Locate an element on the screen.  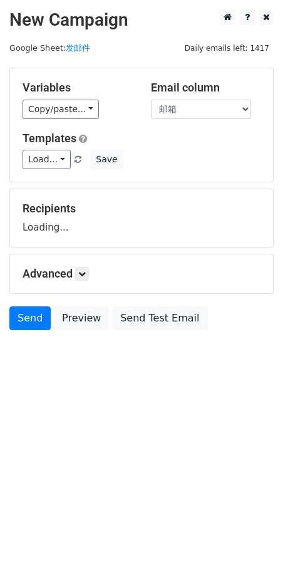
a: Send Test Email is located at coordinates (160, 318).